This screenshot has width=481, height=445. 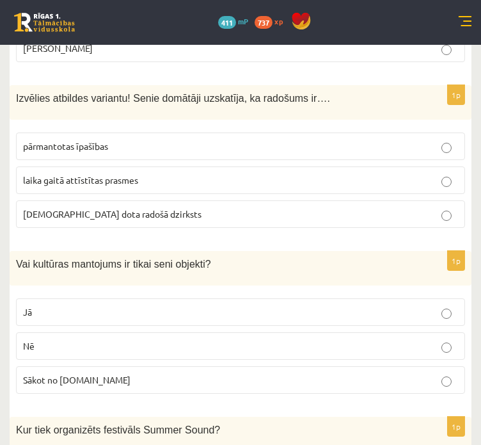 What do you see at coordinates (65, 146) in the screenshot?
I see `span: pārmantotas īpašības` at bounding box center [65, 146].